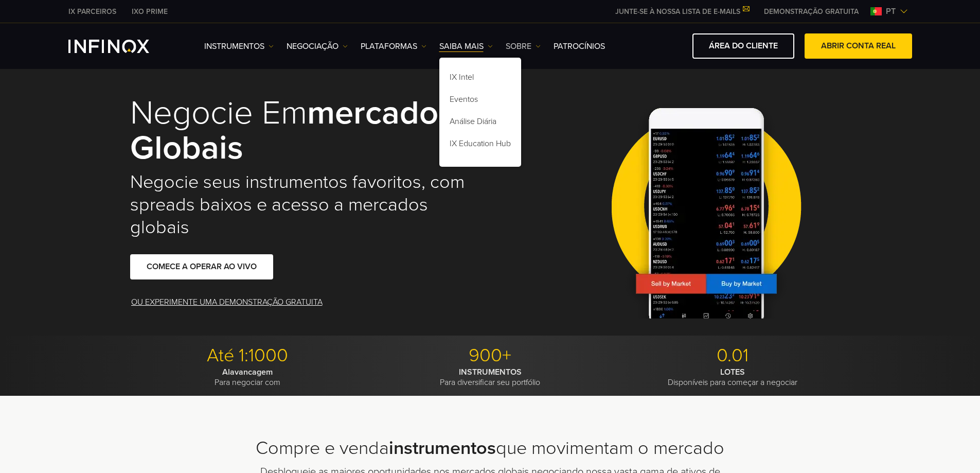  What do you see at coordinates (744, 46) in the screenshot?
I see `a: ÁREA DO CLIENTE` at bounding box center [744, 46].